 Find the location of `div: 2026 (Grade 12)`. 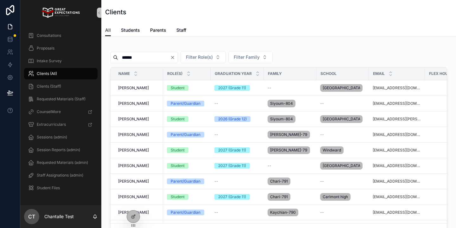

div: 2026 (Grade 12) is located at coordinates (233, 119).